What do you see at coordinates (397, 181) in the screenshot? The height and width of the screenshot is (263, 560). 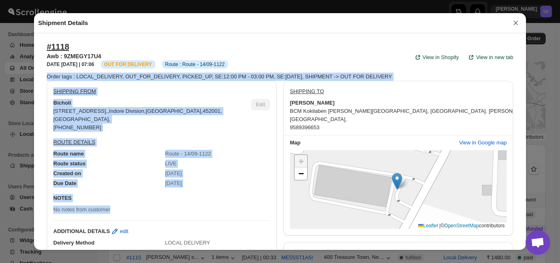 I see `img: Marker` at bounding box center [397, 181].